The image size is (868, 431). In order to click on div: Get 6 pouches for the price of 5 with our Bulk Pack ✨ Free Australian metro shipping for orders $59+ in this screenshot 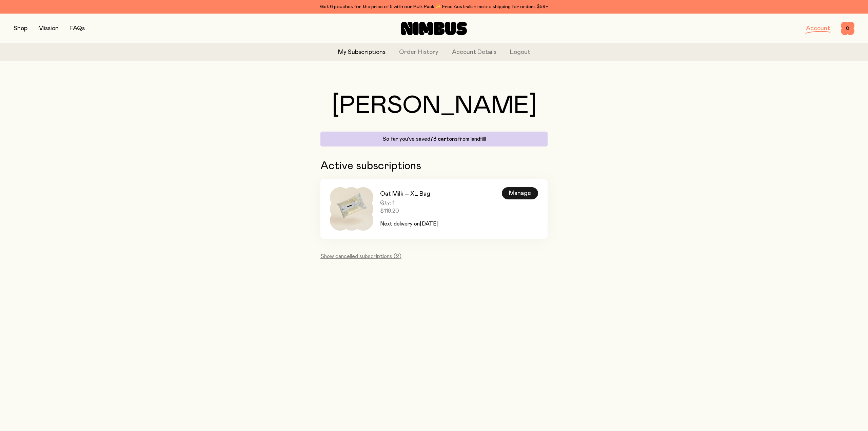, I will do `click(434, 7)`.